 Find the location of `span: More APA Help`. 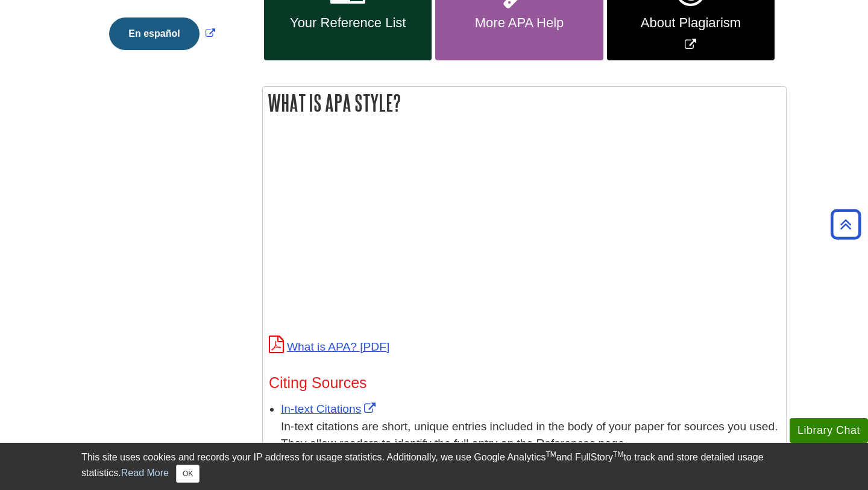

span: More APA Help is located at coordinates (519, 23).